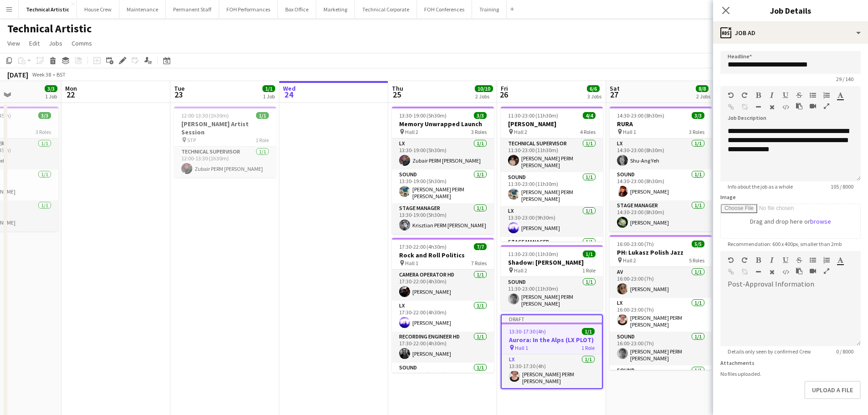 This screenshot has width=868, height=415. Describe the element at coordinates (661, 381) in the screenshot. I see `app-card-role: Sound1/1` at that location.